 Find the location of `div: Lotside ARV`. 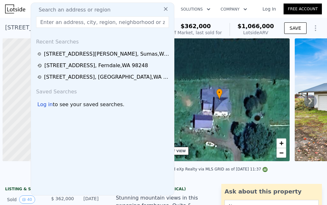

div: Lotside ARV is located at coordinates (256, 33).